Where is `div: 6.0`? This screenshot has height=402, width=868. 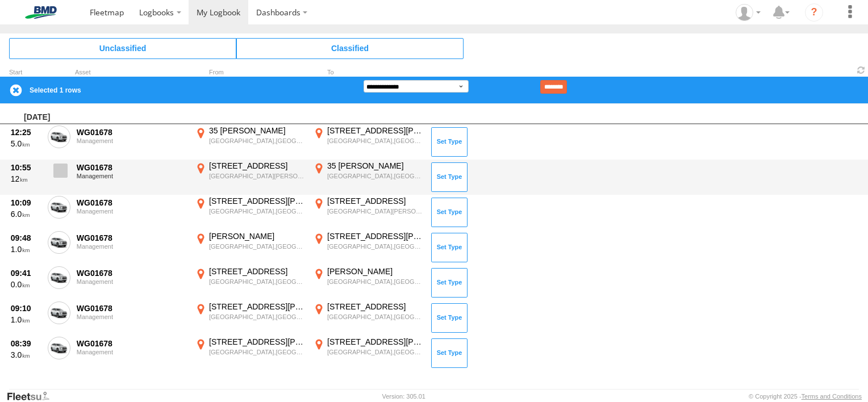
div: 6.0 is located at coordinates (26, 214).